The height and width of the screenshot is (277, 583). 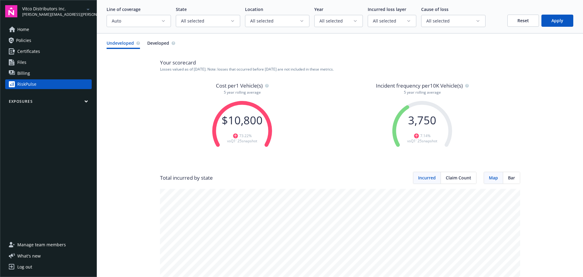 I want to click on span: Manage team members, so click(x=42, y=245).